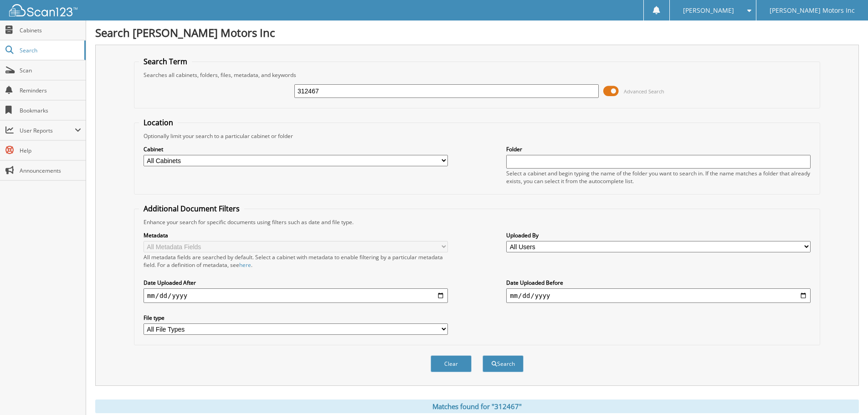 The width and height of the screenshot is (868, 415). What do you see at coordinates (296, 149) in the screenshot?
I see `label: Cabinet` at bounding box center [296, 149].